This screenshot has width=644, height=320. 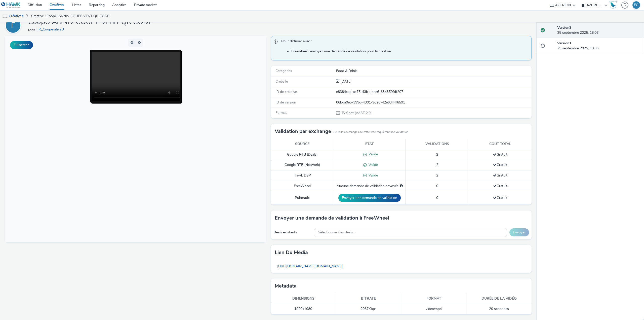 I want to click on th: Coût total, so click(x=500, y=144).